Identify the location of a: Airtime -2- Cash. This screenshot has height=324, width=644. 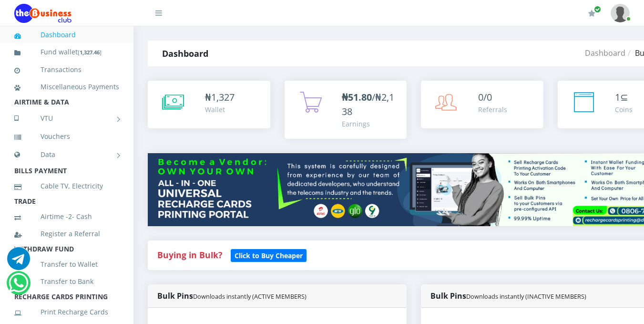
(67, 216).